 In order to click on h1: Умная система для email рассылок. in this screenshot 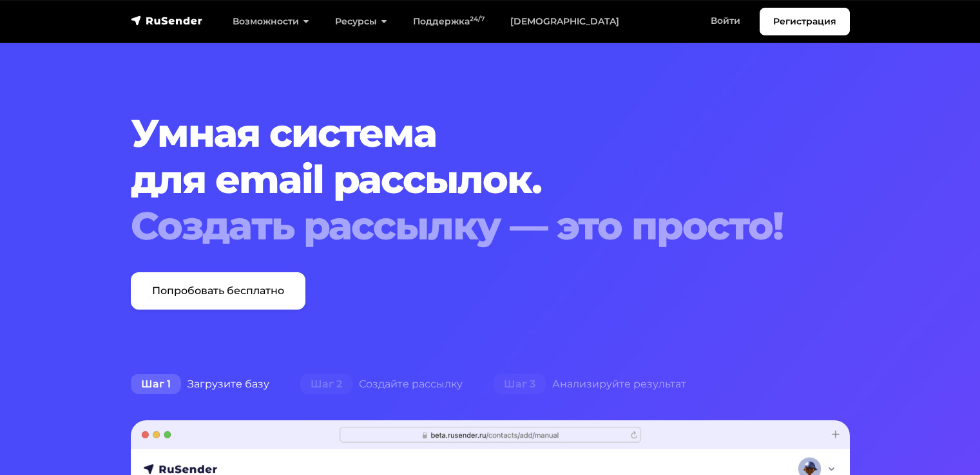, I will do `click(459, 180)`.